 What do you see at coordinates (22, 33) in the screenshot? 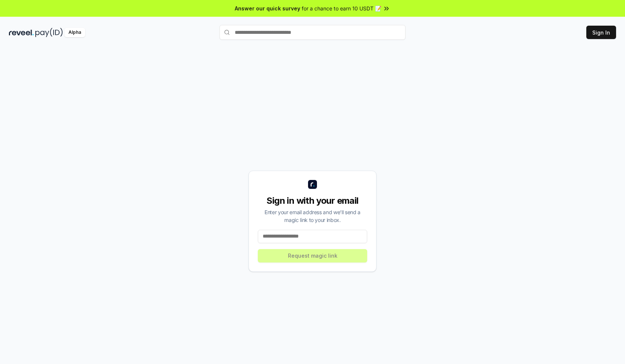
I see `img: reveel_dark` at bounding box center [22, 33].